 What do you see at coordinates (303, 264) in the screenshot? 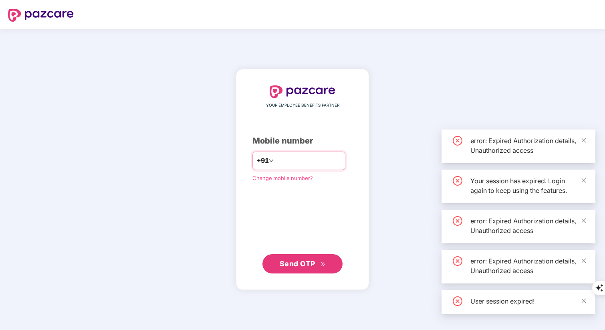
I see `button: Send OTPdouble-right` at bounding box center [303, 264].